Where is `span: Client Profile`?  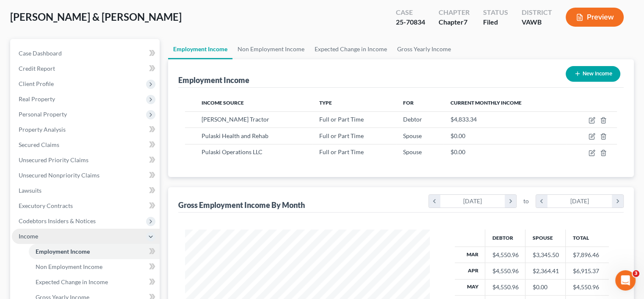
span: Client Profile is located at coordinates (36, 83).